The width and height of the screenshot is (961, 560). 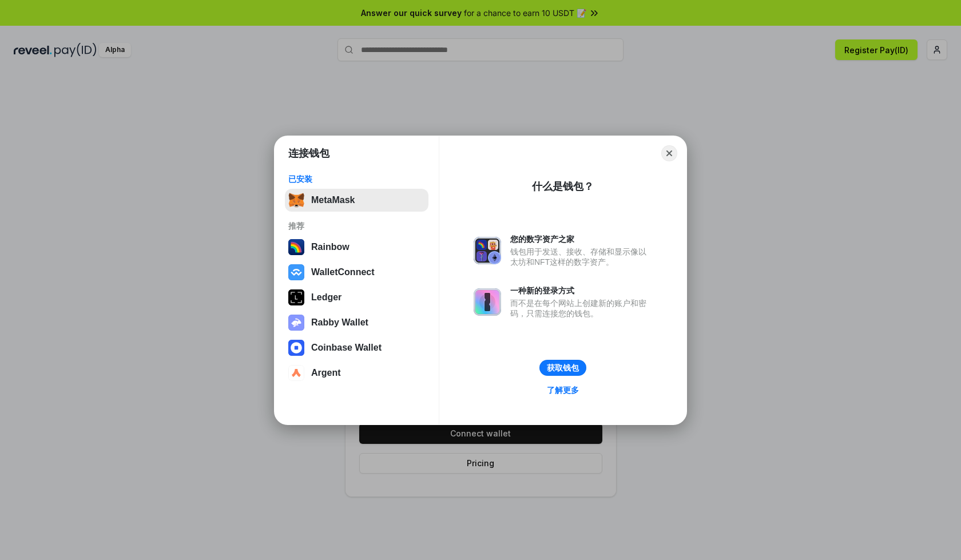 I want to click on button: Rainbow, so click(x=357, y=247).